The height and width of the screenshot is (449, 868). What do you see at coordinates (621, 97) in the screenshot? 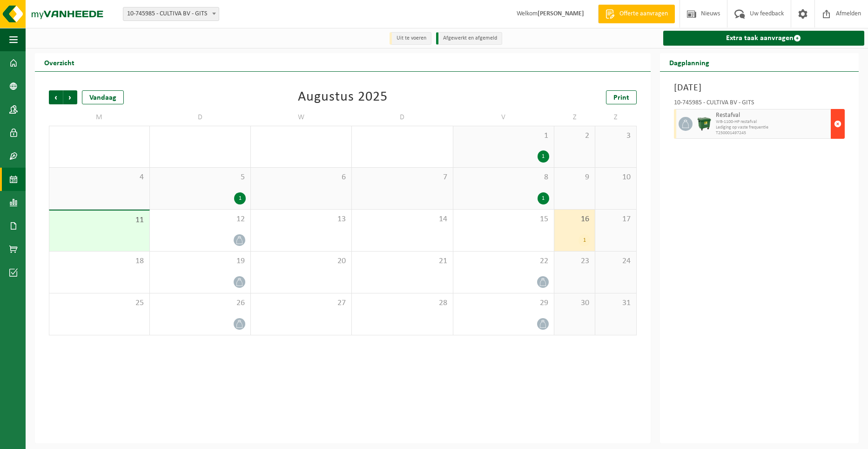
I see `span: Print` at bounding box center [621, 97].